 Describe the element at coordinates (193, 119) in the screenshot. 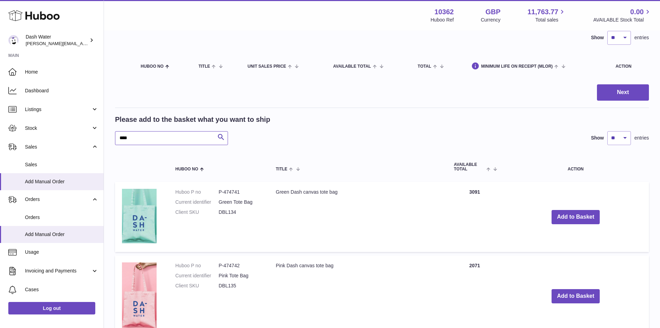

I see `h2: Please add to the basket what you want to ship` at that location.